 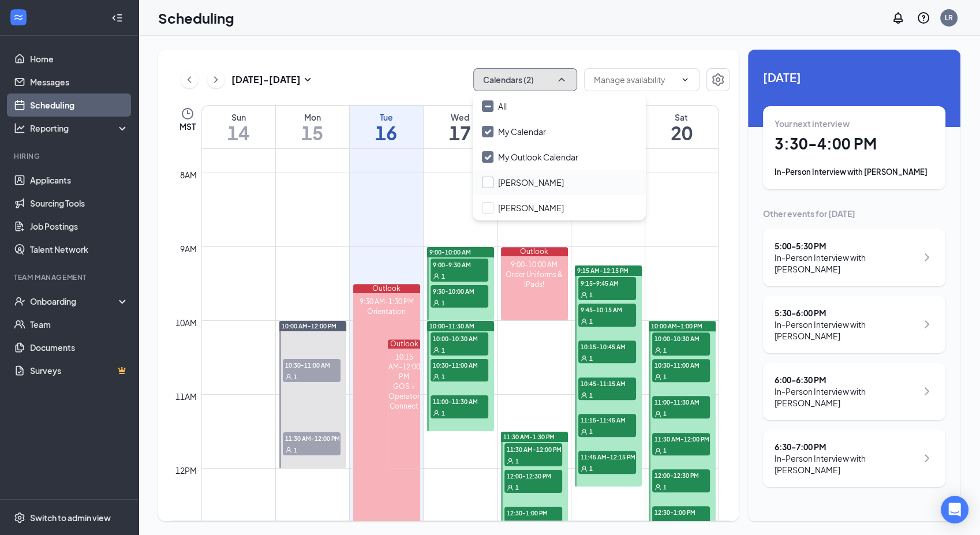 I want to click on a: September 15, 2025, so click(x=313, y=127).